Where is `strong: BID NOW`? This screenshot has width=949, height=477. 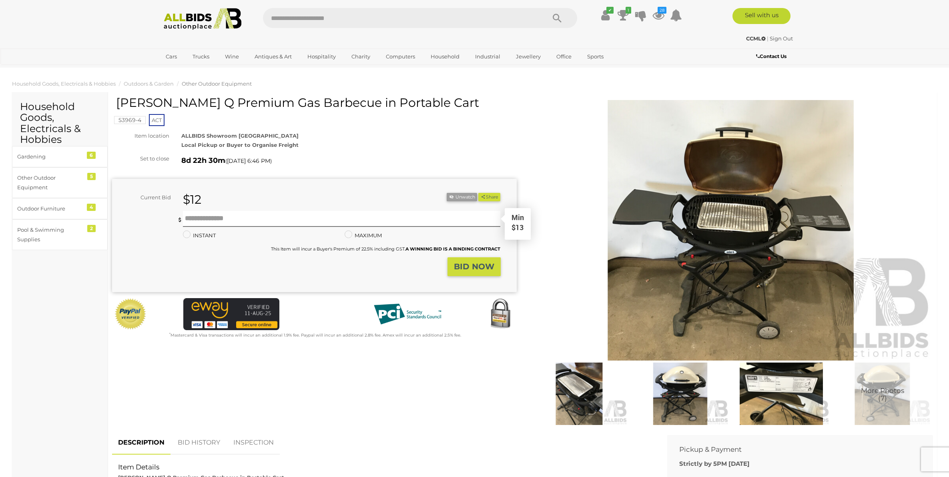
strong: BID NOW is located at coordinates (474, 267).